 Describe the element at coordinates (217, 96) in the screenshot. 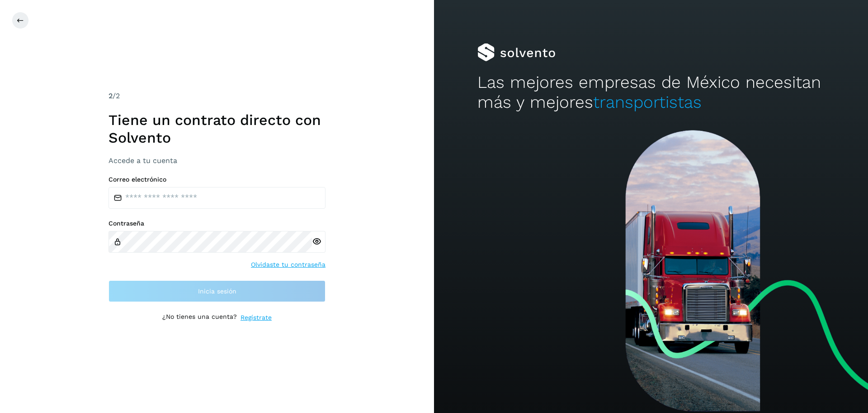

I see `div: /2` at that location.